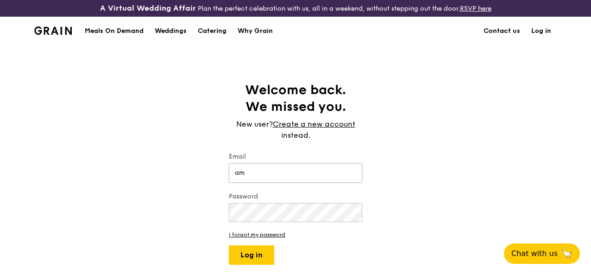  Describe the element at coordinates (148, 8) in the screenshot. I see `h3: A Virtual Wedding Affair` at that location.